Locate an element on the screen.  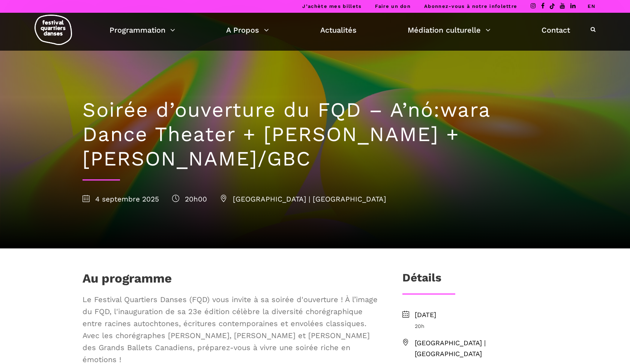
a: Programmation is located at coordinates (142, 30).